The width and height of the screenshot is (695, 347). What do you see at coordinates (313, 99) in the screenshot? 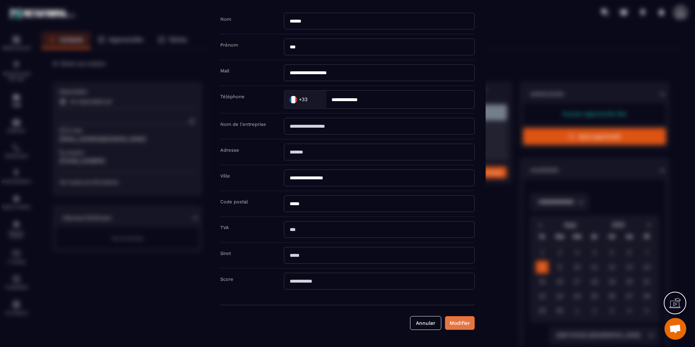
I see `input: Search for option` at bounding box center [313, 99].